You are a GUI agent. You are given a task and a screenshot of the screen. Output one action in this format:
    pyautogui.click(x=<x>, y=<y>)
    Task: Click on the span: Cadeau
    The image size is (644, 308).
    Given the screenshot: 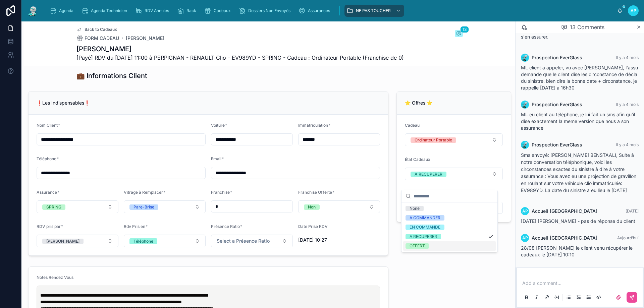 What is the action you would take?
    pyautogui.click(x=412, y=125)
    